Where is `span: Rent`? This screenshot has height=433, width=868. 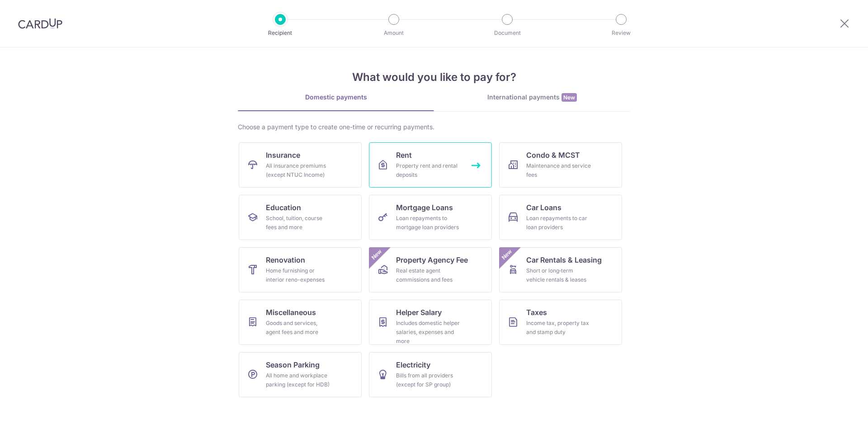 span: Rent is located at coordinates (404, 155).